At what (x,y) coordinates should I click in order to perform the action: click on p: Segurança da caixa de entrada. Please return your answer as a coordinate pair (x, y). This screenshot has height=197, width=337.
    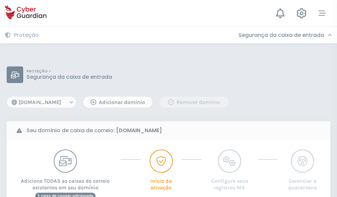
    Looking at the image, I should click on (69, 77).